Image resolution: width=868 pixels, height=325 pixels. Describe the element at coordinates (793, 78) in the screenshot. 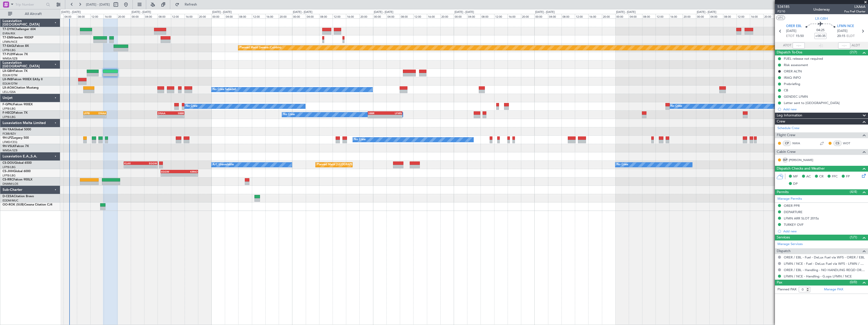

I see `div: IRAQ INFO` at that location.